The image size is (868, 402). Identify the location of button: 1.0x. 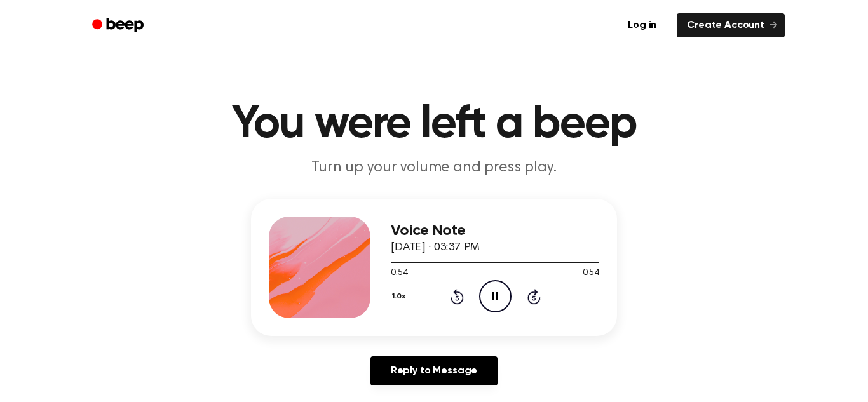
(400, 297).